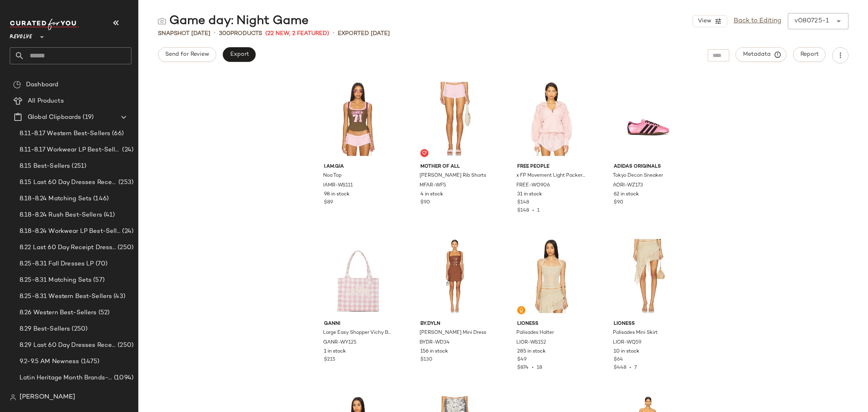 This screenshot has width=868, height=412. Describe the element at coordinates (225, 34) in the screenshot. I see `span: 300` at that location.